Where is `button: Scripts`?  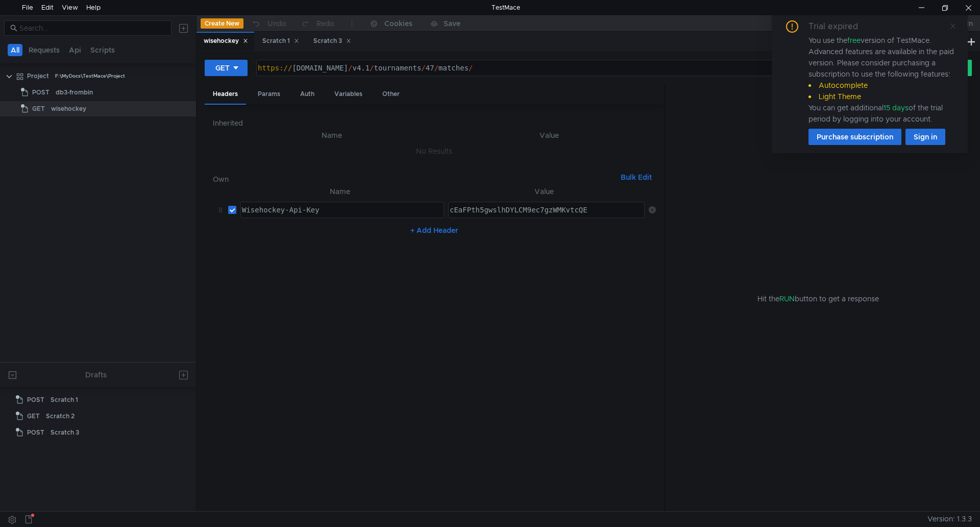
button: Scripts is located at coordinates (102, 50).